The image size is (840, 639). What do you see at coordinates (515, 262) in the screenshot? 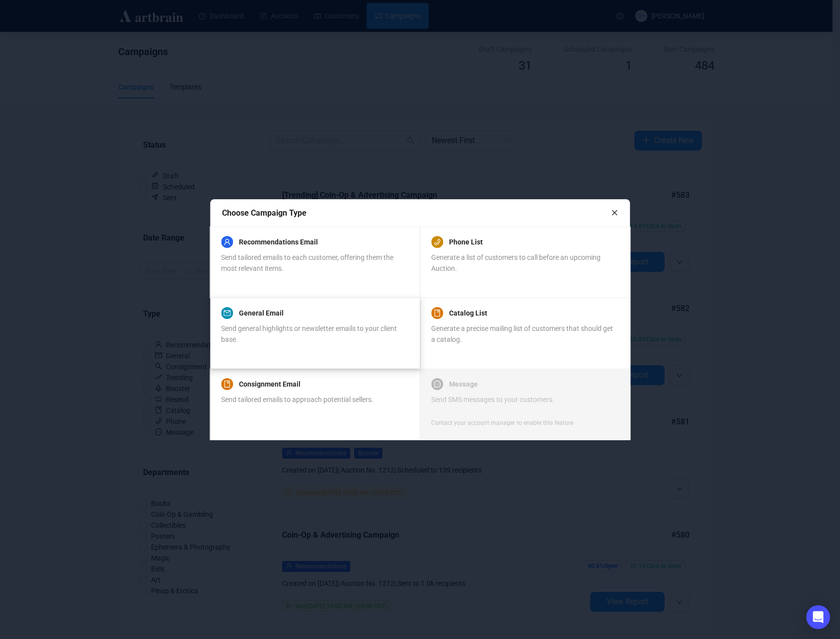
I see `span: Generate a list of customers to call before an upcoming Auction.` at bounding box center [515, 262].